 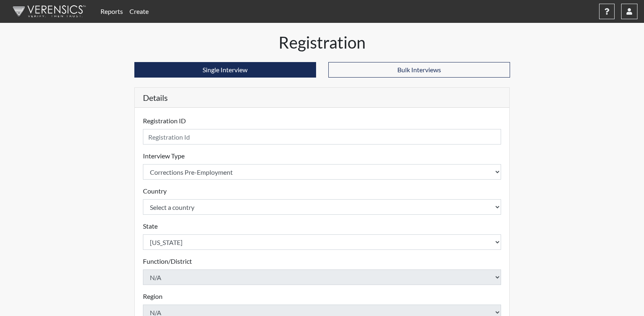 What do you see at coordinates (155, 191) in the screenshot?
I see `label: Country` at bounding box center [155, 191].